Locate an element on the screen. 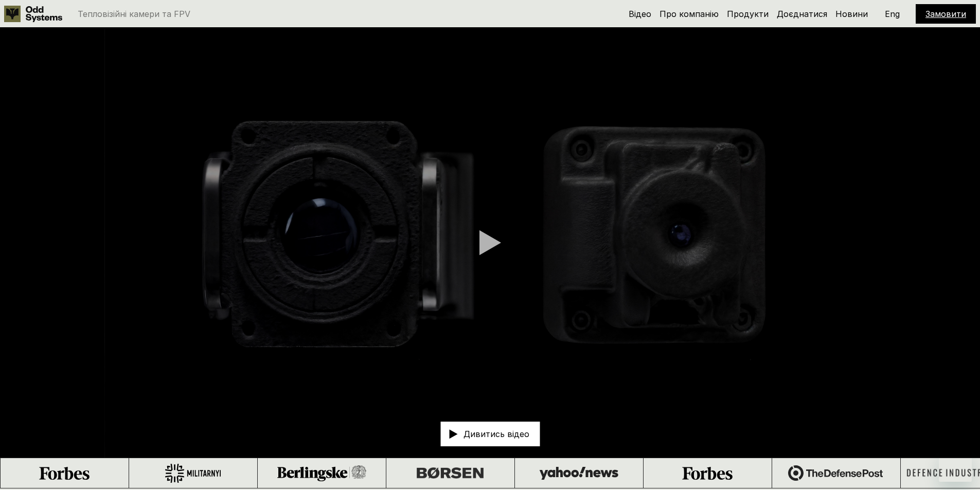 Image resolution: width=980 pixels, height=490 pixels. p: Тепловізійні камери та FPV is located at coordinates (134, 13).